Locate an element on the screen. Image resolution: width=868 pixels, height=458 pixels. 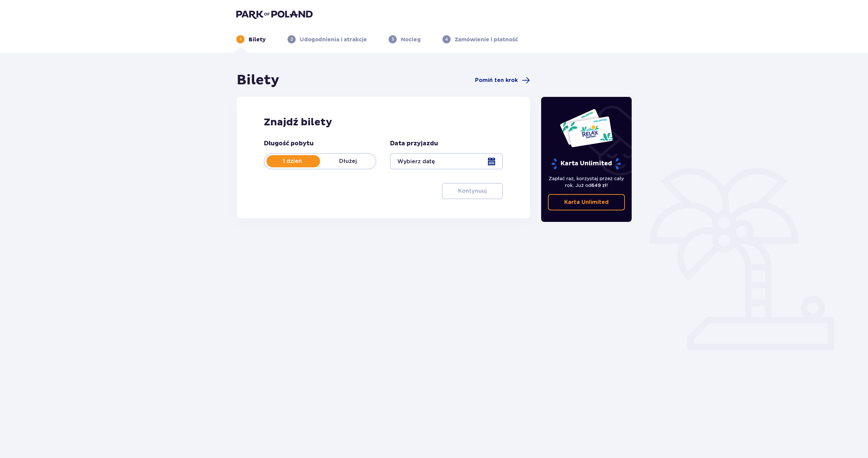
button: Kontynuuj is located at coordinates (472, 191).